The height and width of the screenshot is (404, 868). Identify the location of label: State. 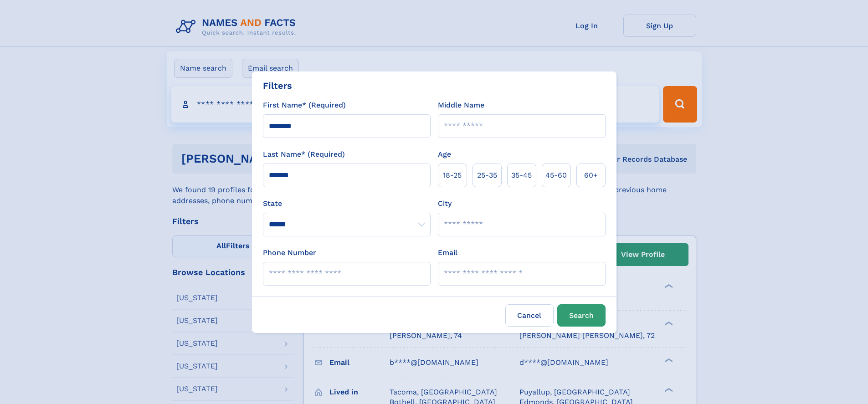
(347, 204).